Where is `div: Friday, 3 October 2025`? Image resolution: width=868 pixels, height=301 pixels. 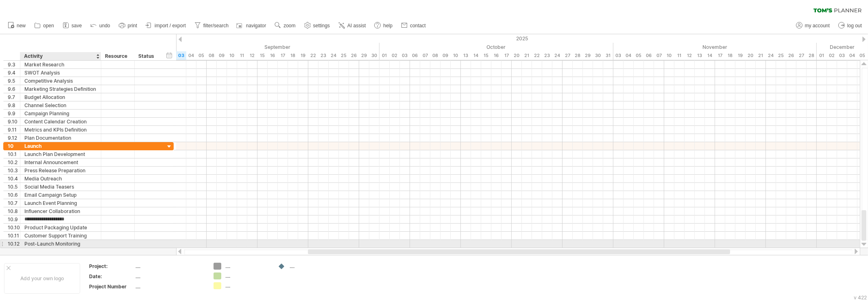
div: Friday, 3 October 2025 is located at coordinates (404, 55).